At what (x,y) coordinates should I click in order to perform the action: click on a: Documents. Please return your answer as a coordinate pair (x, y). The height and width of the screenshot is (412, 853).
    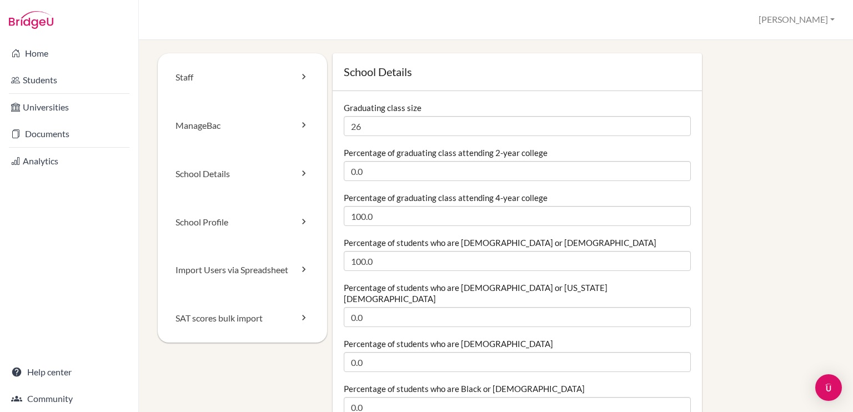
    Looking at the image, I should click on (69, 134).